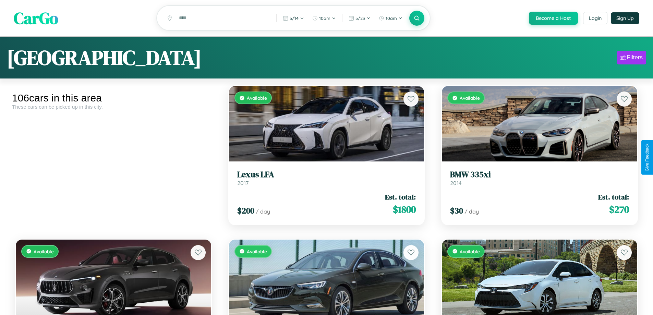 This screenshot has height=315, width=653. Describe the element at coordinates (327, 175) in the screenshot. I see `h3: Lexus LFA` at that location.